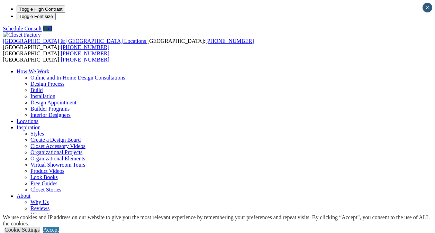 This screenshot has width=435, height=233. I want to click on a: Virtual Showroom Tours, so click(58, 165).